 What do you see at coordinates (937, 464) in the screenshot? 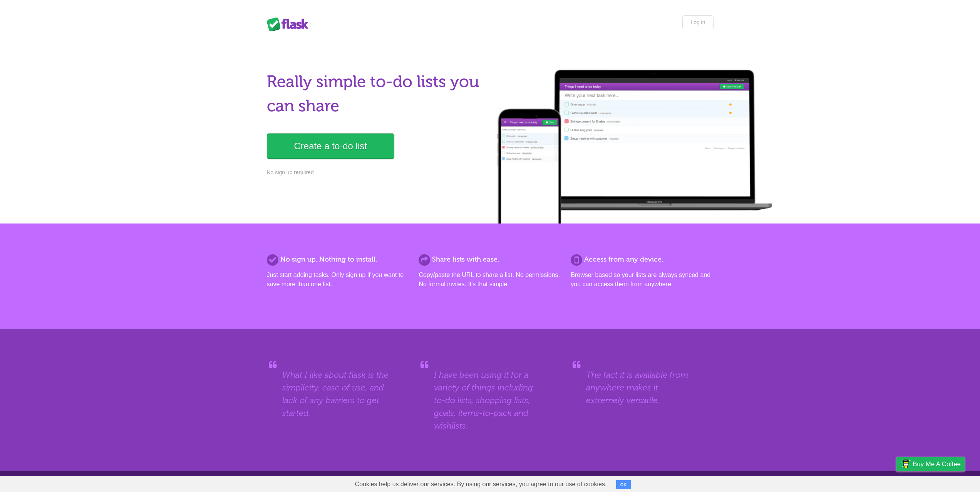
I see `span: Buy me a coffee` at bounding box center [937, 464].